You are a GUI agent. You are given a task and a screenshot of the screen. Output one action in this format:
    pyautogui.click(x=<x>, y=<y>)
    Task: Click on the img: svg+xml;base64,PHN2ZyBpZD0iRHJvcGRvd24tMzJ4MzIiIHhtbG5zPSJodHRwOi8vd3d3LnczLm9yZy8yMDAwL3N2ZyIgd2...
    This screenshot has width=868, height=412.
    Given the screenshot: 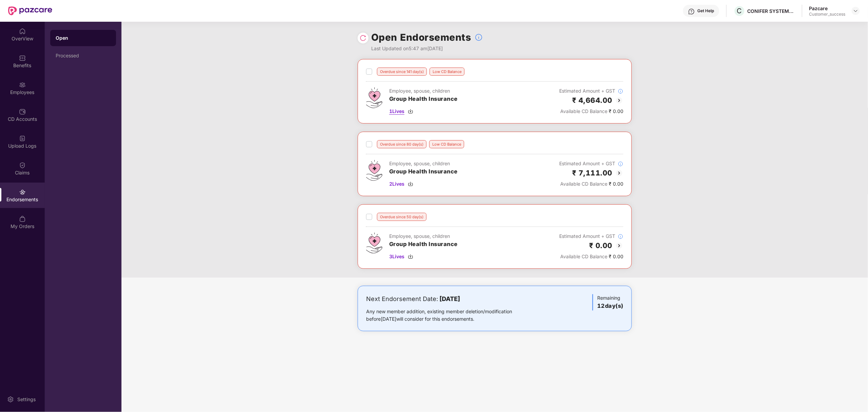 What is the action you would take?
    pyautogui.click(x=856, y=10)
    